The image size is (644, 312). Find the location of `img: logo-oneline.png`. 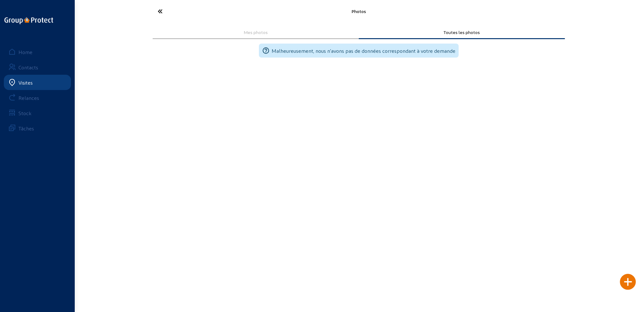

img: logo-oneline.png is located at coordinates (29, 21).